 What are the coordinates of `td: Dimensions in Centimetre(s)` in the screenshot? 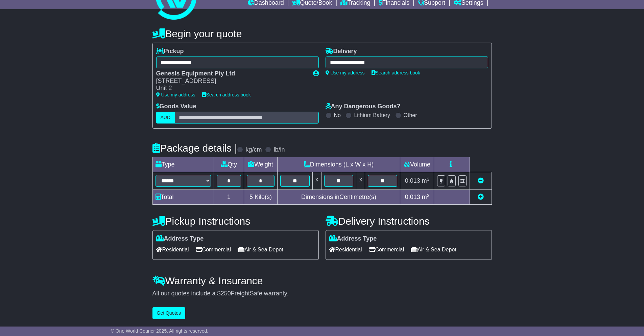 It's located at (339, 197).